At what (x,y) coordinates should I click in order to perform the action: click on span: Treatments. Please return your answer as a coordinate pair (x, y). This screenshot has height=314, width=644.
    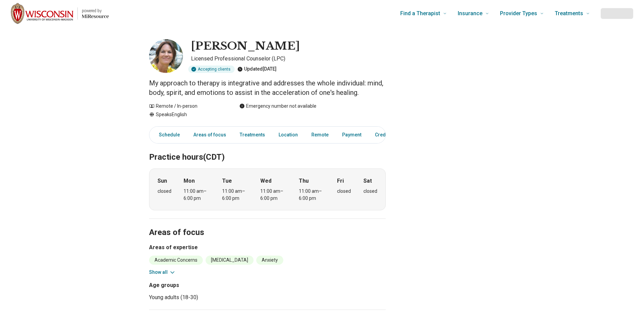
    Looking at the image, I should click on (569, 14).